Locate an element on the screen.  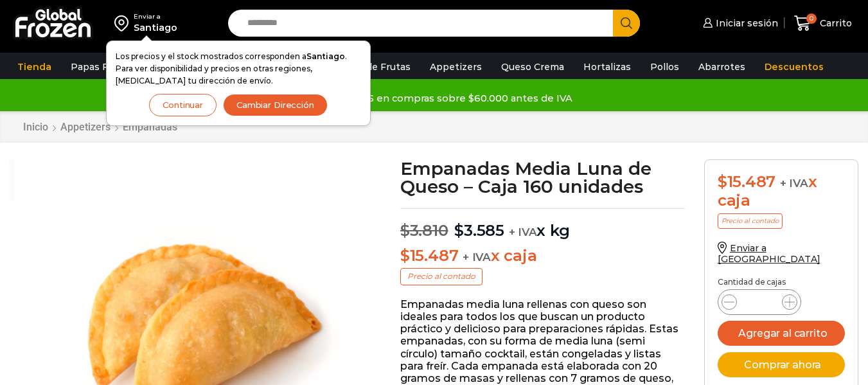
span: 0 is located at coordinates (811, 19).